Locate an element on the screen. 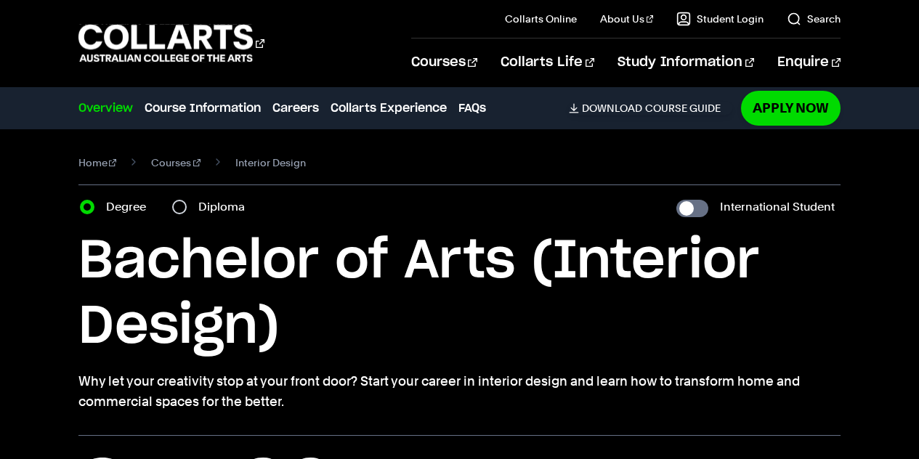 This screenshot has height=459, width=919. a: Apply Now is located at coordinates (790, 107).